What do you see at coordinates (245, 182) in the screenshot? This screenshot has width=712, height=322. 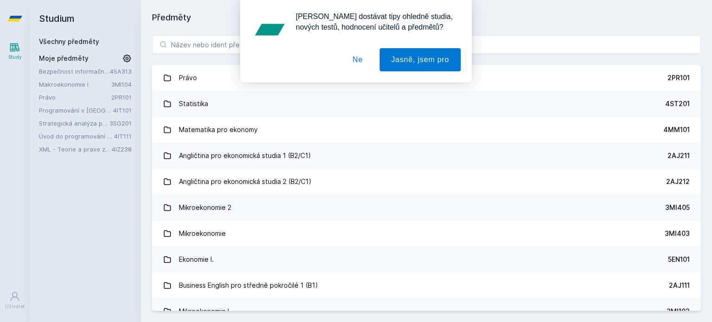 I see `div: Angličtina pro ekonomická studia 2 (B2/C1)` at bounding box center [245, 182].